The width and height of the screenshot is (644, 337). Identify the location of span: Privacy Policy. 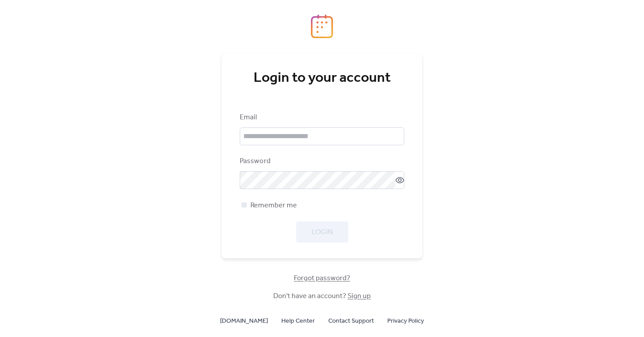
(406, 322).